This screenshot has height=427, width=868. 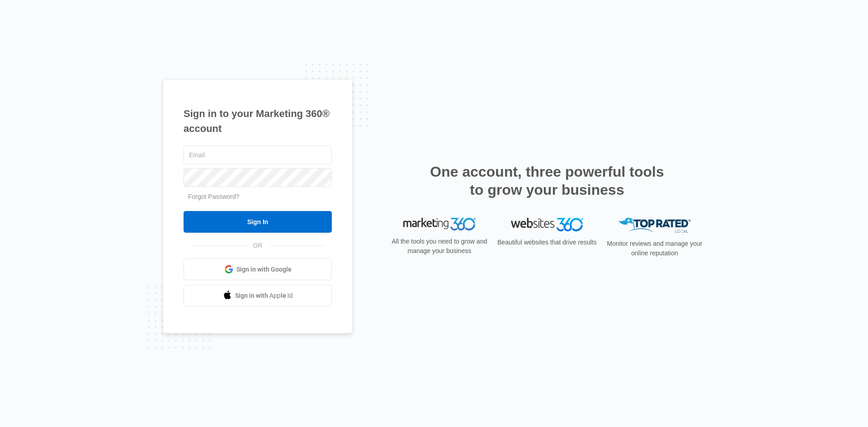 I want to click on img: Marketing 360, so click(x=440, y=224).